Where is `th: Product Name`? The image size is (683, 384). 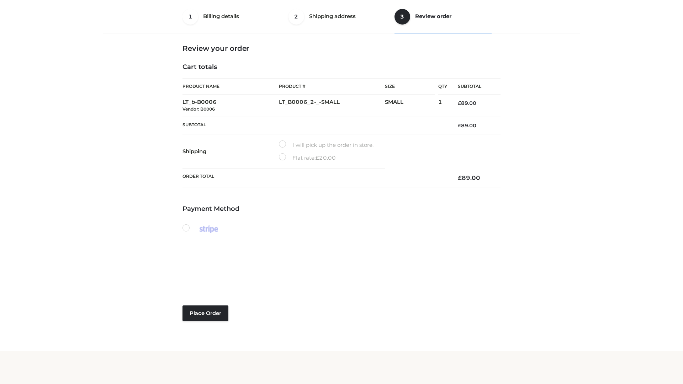
th: Product Name is located at coordinates (230, 86).